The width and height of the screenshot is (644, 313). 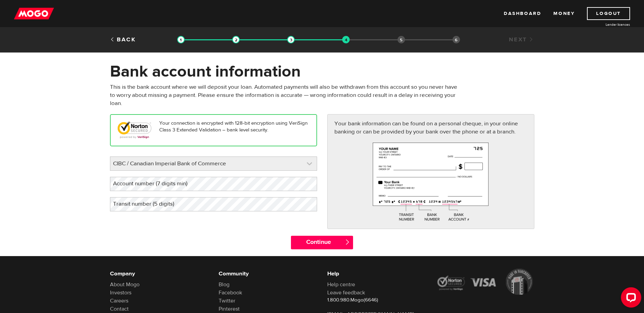 What do you see at coordinates (322, 72) in the screenshot?
I see `h1: Bank account information` at bounding box center [322, 72].